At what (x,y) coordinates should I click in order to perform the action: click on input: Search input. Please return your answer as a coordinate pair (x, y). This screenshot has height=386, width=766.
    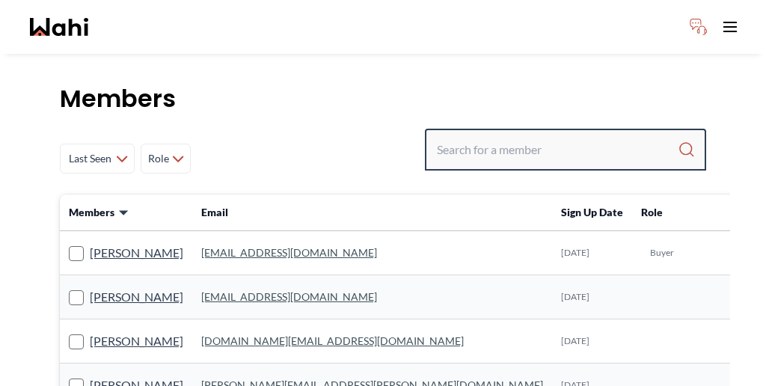
    Looking at the image, I should click on (557, 150).